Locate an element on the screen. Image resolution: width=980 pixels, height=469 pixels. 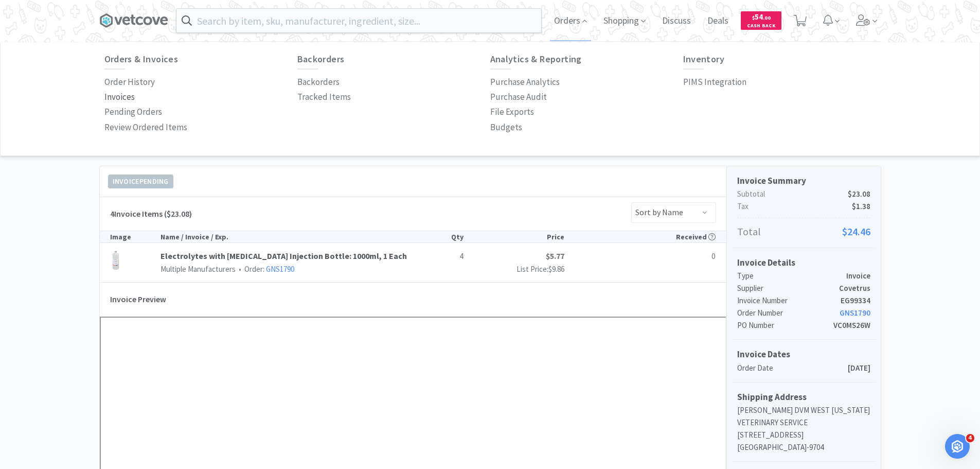
p: Invoices is located at coordinates (119, 97).